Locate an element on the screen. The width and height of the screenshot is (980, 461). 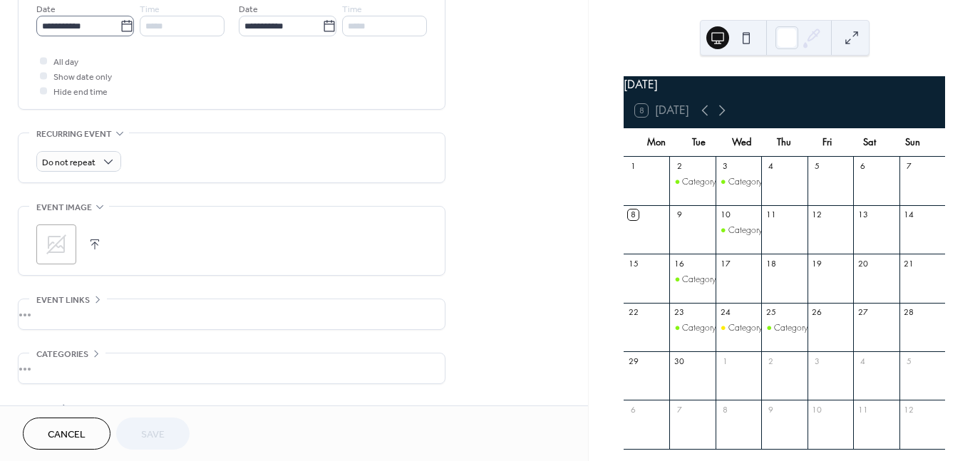
div: 23 is located at coordinates (678, 313).